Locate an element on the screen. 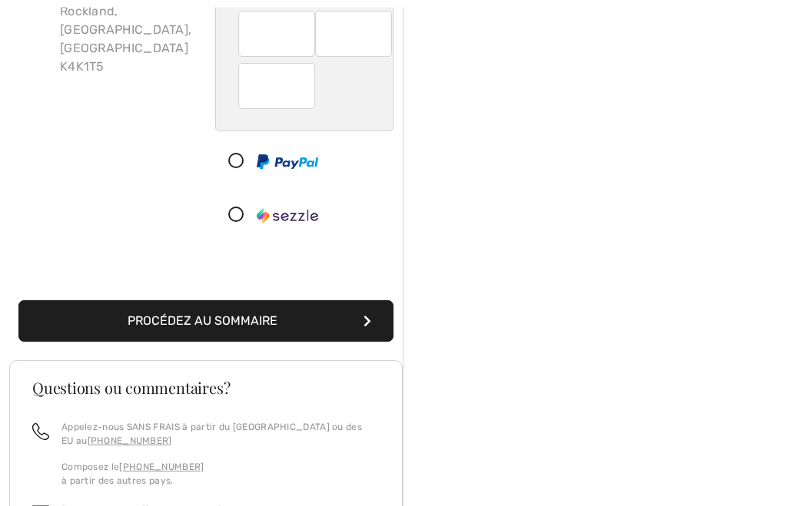 The height and width of the screenshot is (506, 787). button: Procédez au sommaire is located at coordinates (206, 322).